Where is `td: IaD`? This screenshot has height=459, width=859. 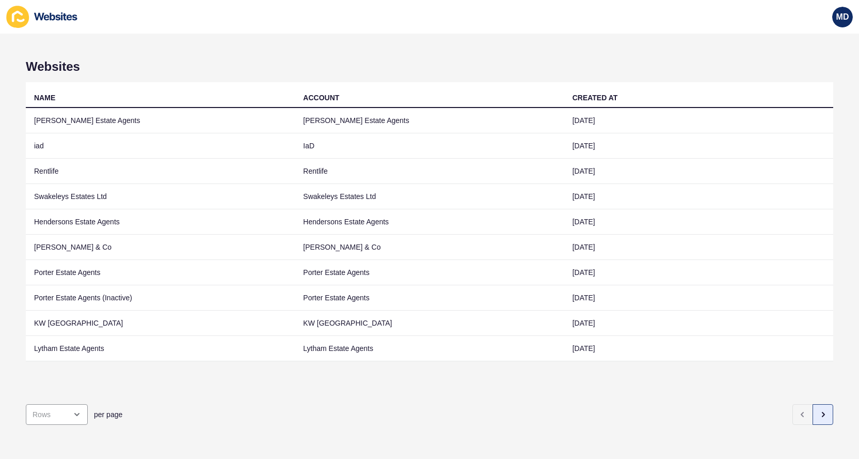
td: IaD is located at coordinates (429, 146).